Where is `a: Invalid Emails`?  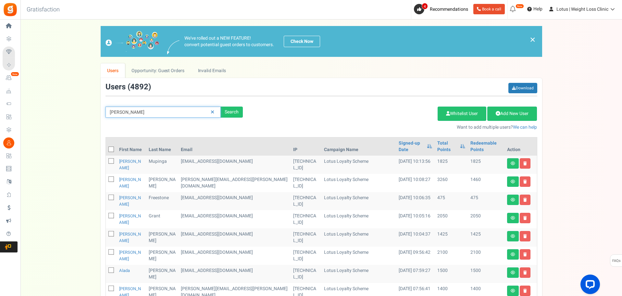
a: Invalid Emails is located at coordinates (212, 70).